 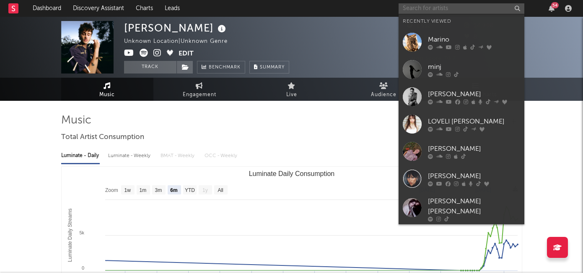 I want to click on button: Edit, so click(x=186, y=54).